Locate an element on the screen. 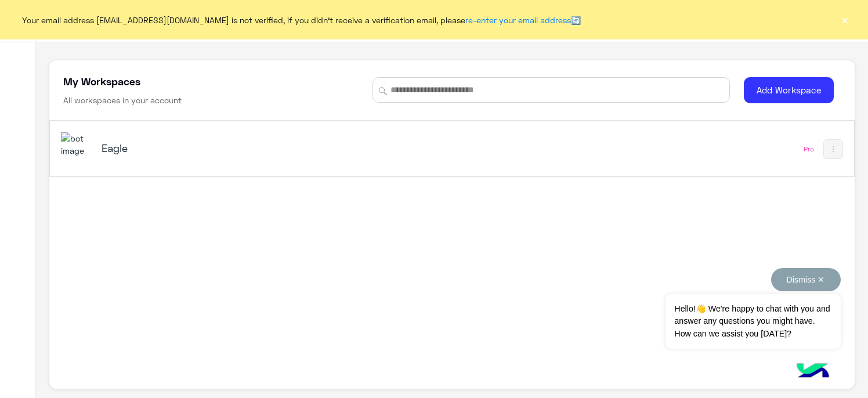 Image resolution: width=868 pixels, height=398 pixels. h5: My Workspaces is located at coordinates (102, 81).